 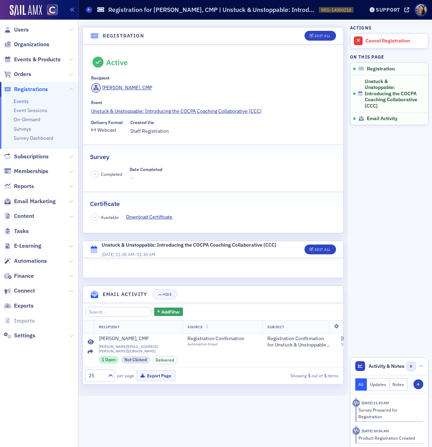 What do you see at coordinates (21, 231) in the screenshot?
I see `span: Tasks` at bounding box center [21, 231].